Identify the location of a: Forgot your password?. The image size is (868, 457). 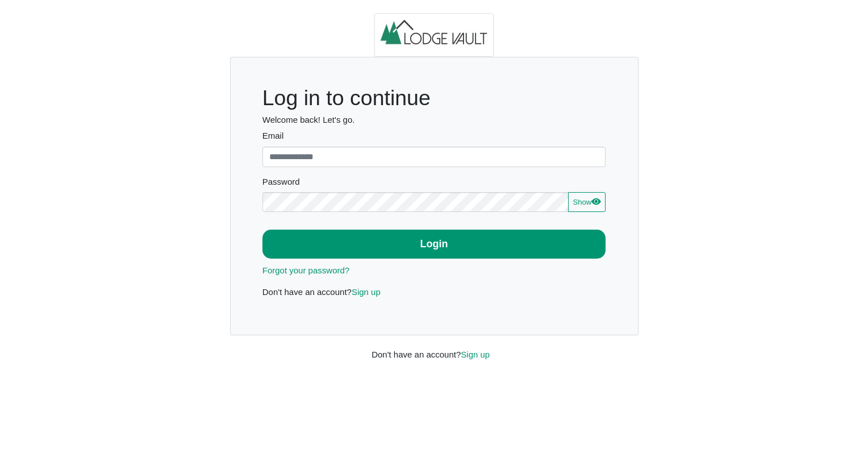
(305, 270).